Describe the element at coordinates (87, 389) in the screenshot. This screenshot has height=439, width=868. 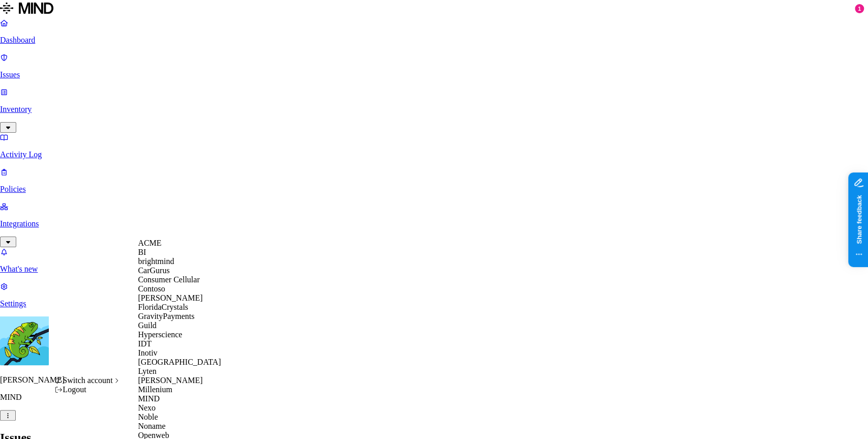
I see `div: Logout` at that location.